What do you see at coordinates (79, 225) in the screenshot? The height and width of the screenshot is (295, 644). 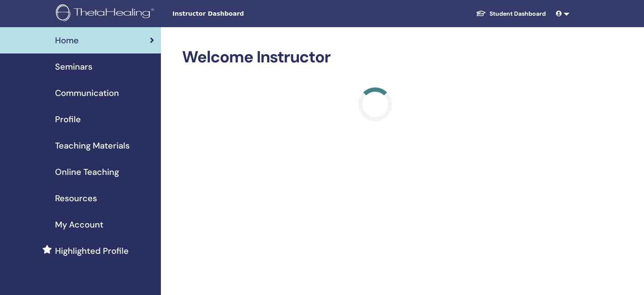 I see `span: My Account` at bounding box center [79, 225].